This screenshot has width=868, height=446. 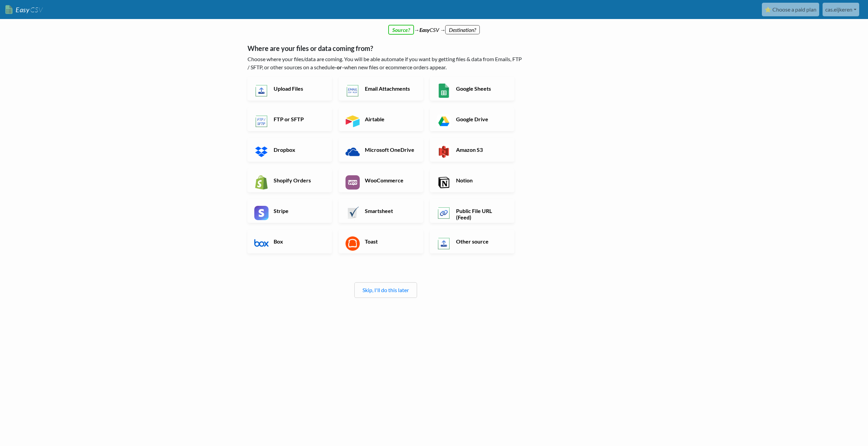 I want to click on h6: Microsoft OneDrive, so click(x=389, y=149).